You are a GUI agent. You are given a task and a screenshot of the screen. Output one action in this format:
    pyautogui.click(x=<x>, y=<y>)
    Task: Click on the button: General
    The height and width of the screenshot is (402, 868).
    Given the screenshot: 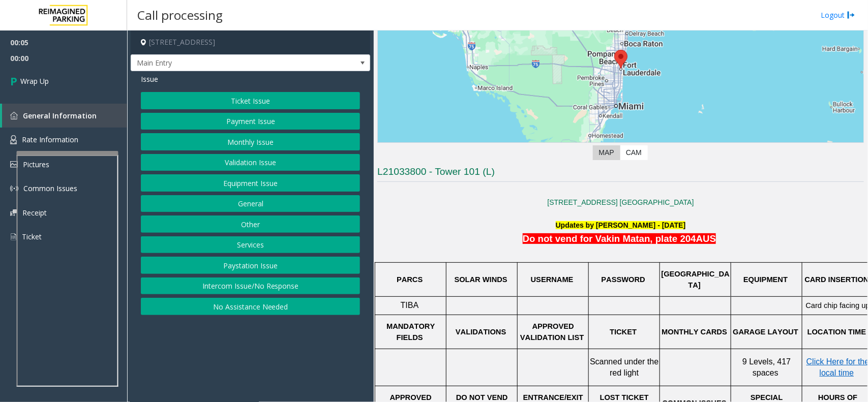 What is the action you would take?
    pyautogui.click(x=250, y=204)
    